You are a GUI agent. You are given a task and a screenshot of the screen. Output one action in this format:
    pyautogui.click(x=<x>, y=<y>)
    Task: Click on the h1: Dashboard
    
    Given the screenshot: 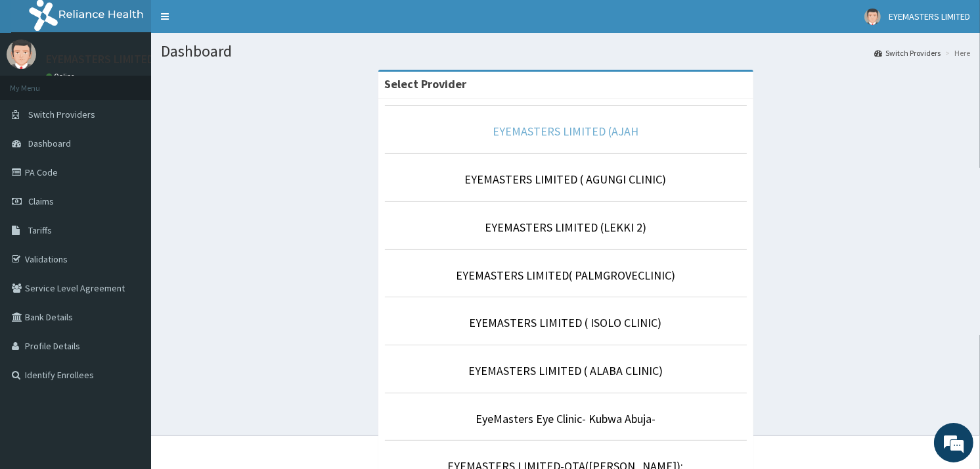 What is the action you would take?
    pyautogui.click(x=566, y=51)
    